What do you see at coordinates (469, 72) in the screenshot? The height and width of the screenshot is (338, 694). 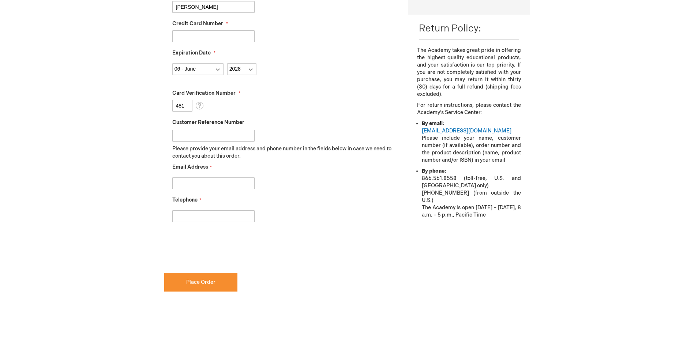 I see `p: The Academy takes great pride in offering the highest quality educational products, and your sati...` at bounding box center [469, 72].